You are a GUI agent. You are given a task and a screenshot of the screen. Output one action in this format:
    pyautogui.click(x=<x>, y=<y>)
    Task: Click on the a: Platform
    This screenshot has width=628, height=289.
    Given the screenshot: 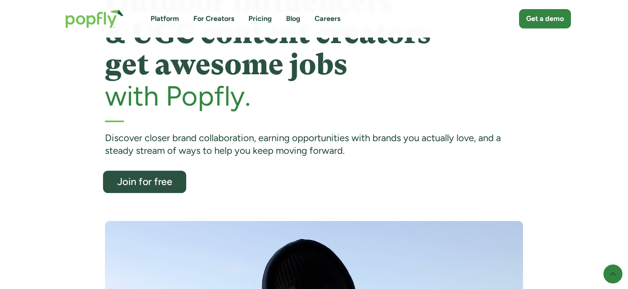 What is the action you would take?
    pyautogui.click(x=165, y=19)
    